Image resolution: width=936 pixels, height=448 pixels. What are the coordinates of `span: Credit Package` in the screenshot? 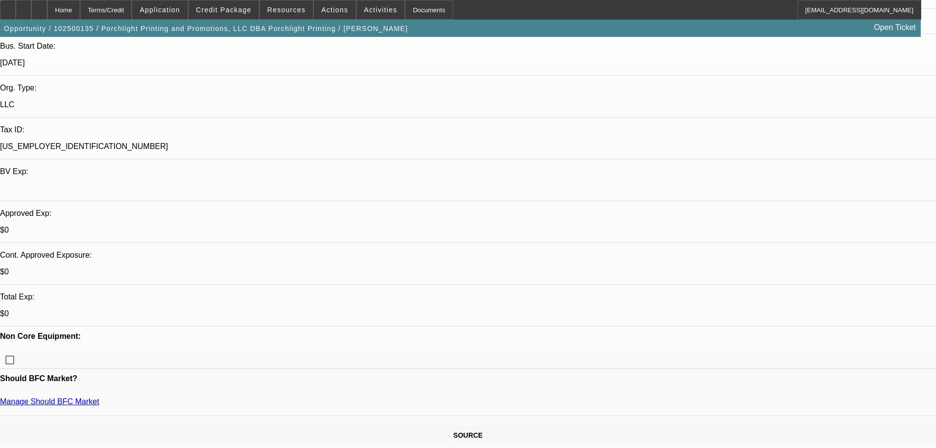 It's located at (224, 10).